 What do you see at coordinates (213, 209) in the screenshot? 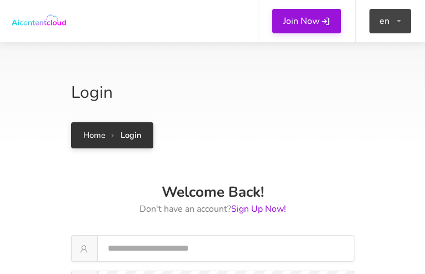
I see `span: Don't have an account?` at bounding box center [213, 209].